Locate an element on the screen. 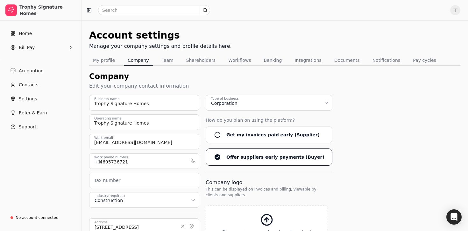 The height and width of the screenshot is (231, 468). div: Open Intercom Messenger is located at coordinates (454, 217).